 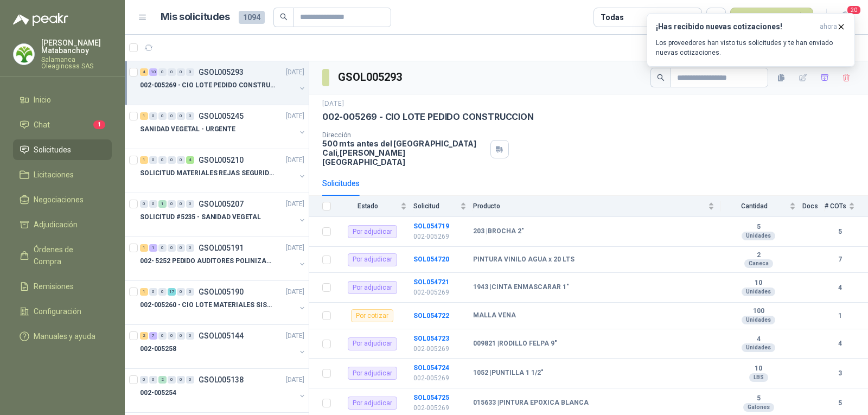 What do you see at coordinates (431, 226) in the screenshot?
I see `b: SOL054719` at bounding box center [431, 226].